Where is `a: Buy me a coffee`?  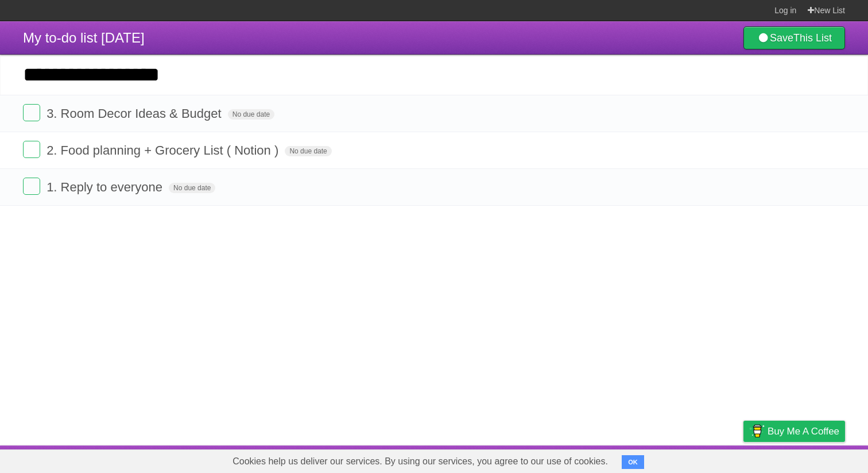 a: Buy me a coffee is located at coordinates (794, 431).